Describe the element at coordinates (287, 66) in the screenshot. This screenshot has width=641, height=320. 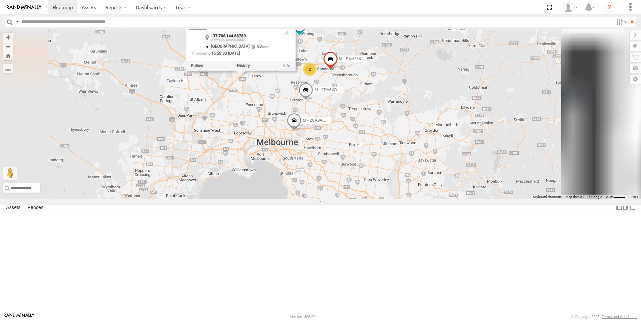
I see `a: View Asset Details` at that location.